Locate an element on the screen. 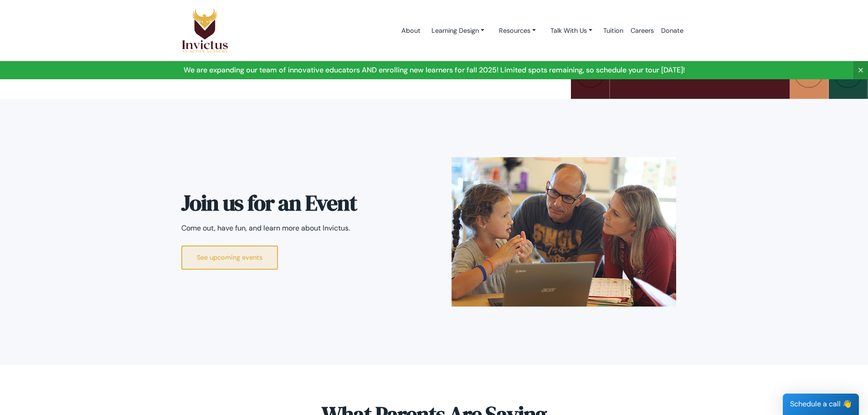 The width and height of the screenshot is (868, 415). a: Talk With Us is located at coordinates (571, 30).